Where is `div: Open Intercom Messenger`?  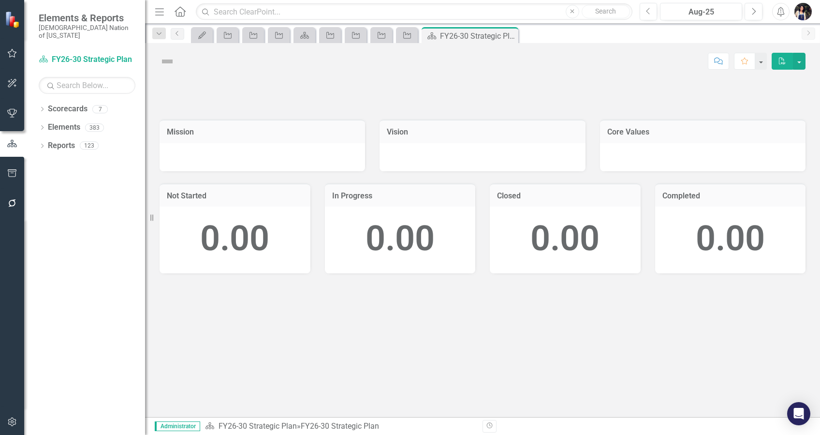 div: Open Intercom Messenger is located at coordinates (799, 414).